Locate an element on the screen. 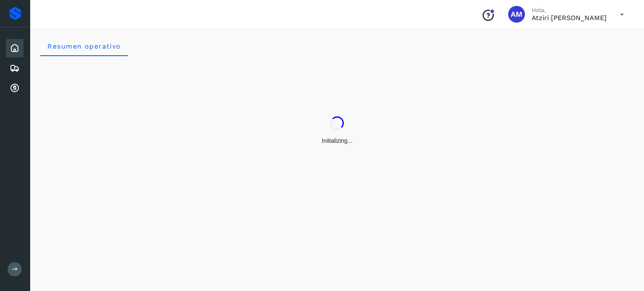 Image resolution: width=644 pixels, height=291 pixels. div: Embarques is located at coordinates (15, 68).